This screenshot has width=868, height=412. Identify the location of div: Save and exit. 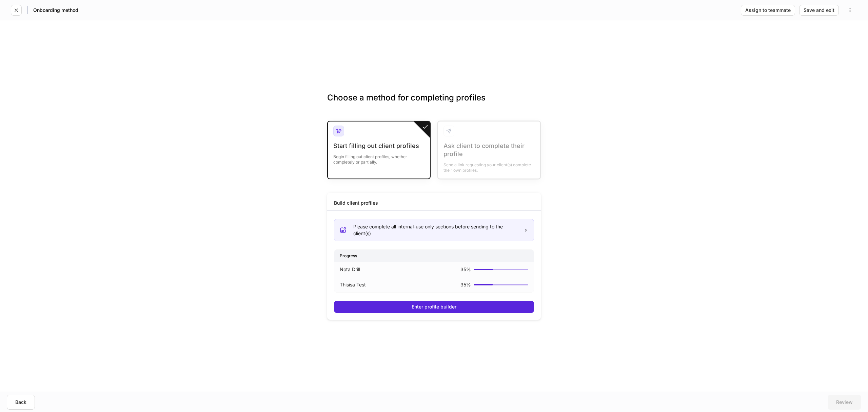
(819, 10).